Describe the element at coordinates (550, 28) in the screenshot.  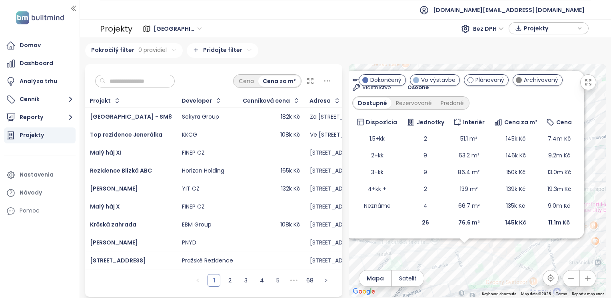
I see `span: Projekty` at that location.